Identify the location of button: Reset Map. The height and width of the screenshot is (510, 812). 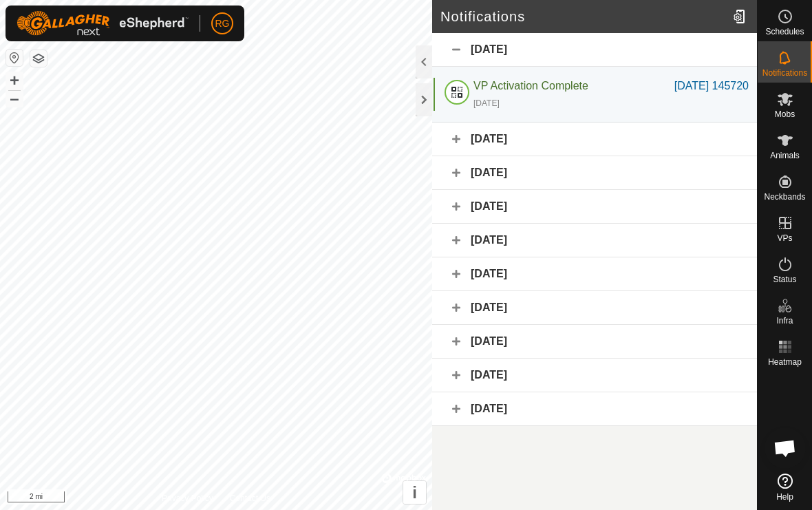
(14, 58).